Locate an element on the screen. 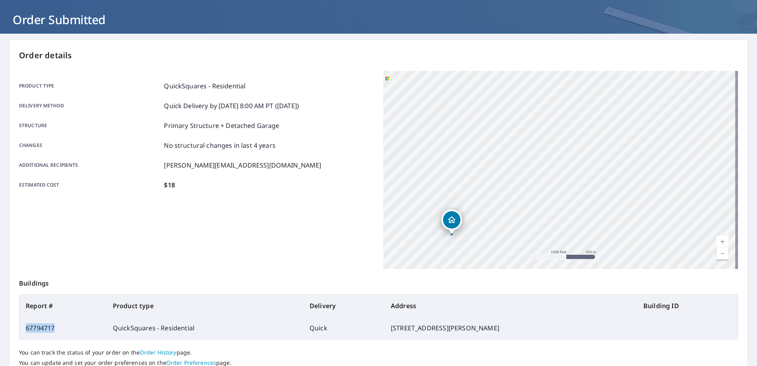 The height and width of the screenshot is (366, 757). p: Additional recipients is located at coordinates (90, 165).